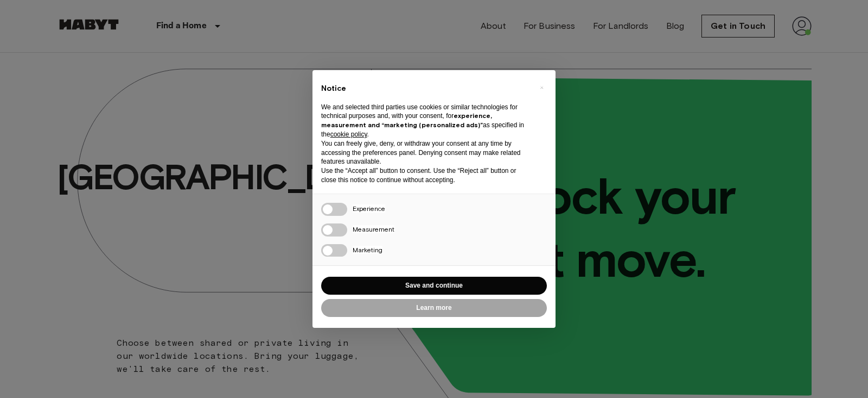 The image size is (868, 398). Describe the element at coordinates (367, 249) in the screenshot. I see `span: Marketing` at that location.